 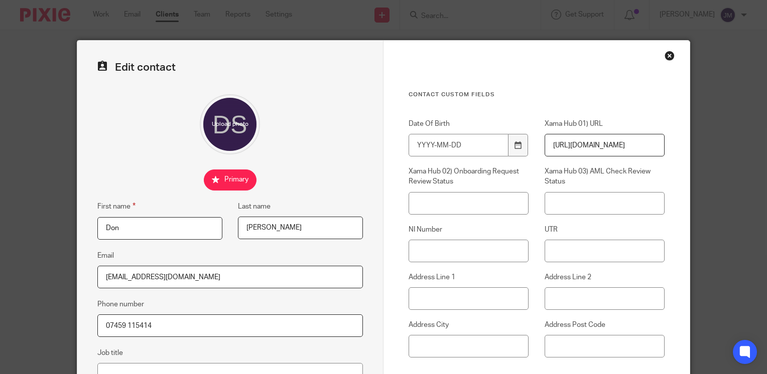 What do you see at coordinates (604, 177) in the screenshot?
I see `label: Xama Hub 03) AML Check Review Status` at bounding box center [604, 177].